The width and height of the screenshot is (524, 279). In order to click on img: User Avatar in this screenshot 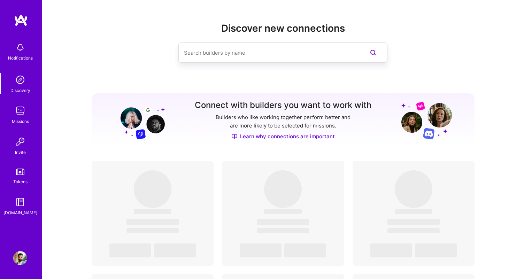, I will do `click(20, 258)`.